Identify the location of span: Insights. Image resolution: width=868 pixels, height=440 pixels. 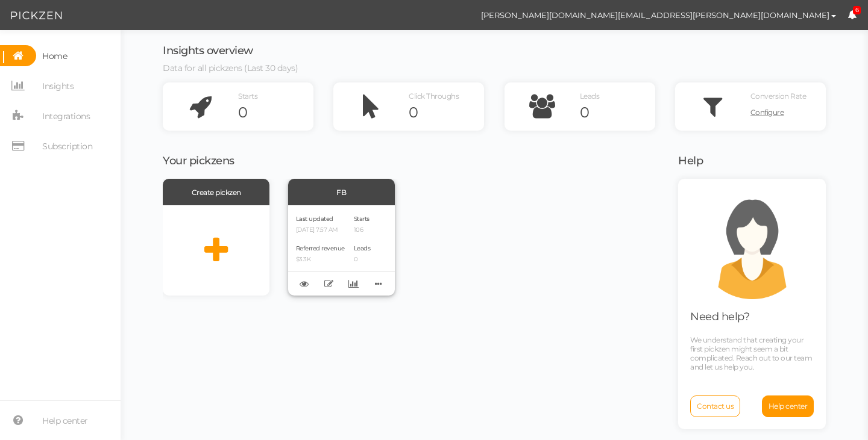
(58, 86).